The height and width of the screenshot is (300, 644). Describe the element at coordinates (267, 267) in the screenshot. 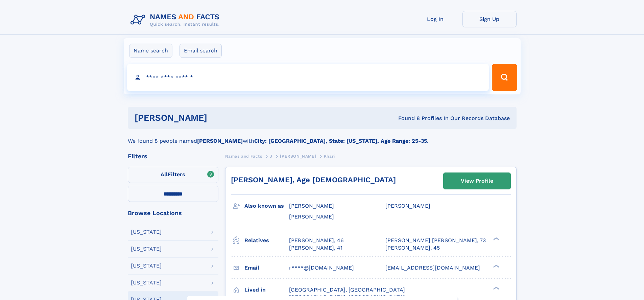

I see `h3: Email` at that location.